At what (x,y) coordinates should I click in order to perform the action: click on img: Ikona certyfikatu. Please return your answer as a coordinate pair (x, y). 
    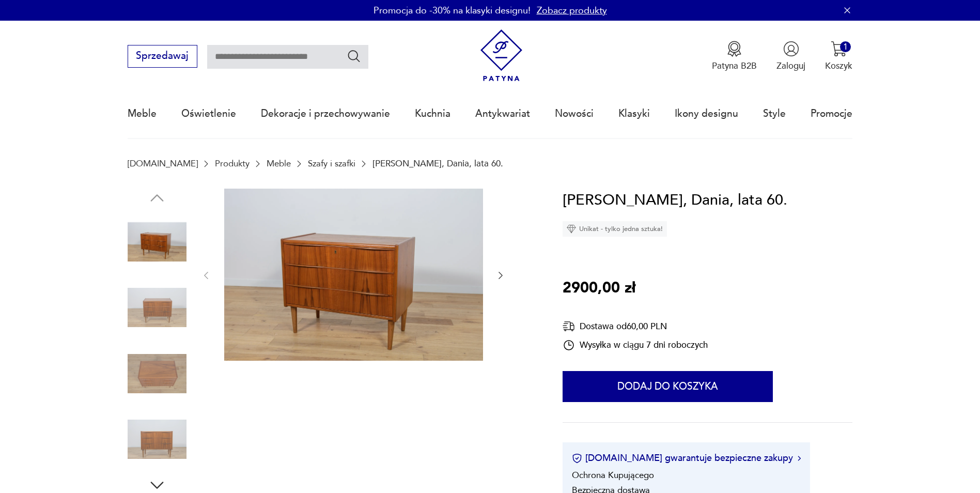
    Looking at the image, I should click on (577, 458).